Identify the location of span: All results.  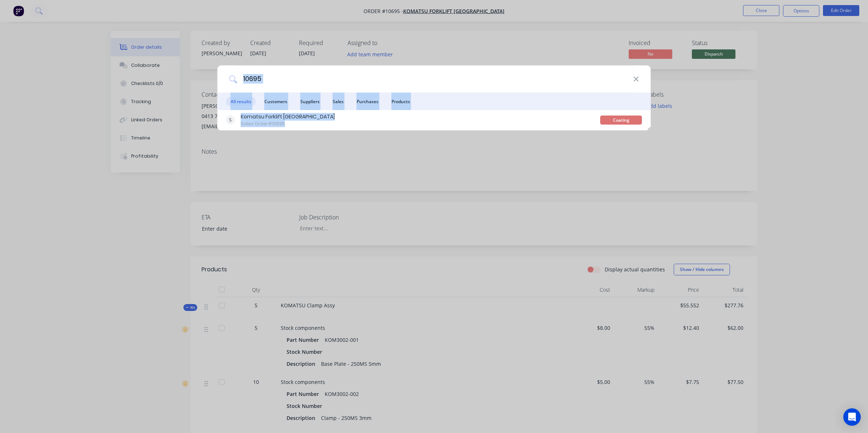
(241, 101).